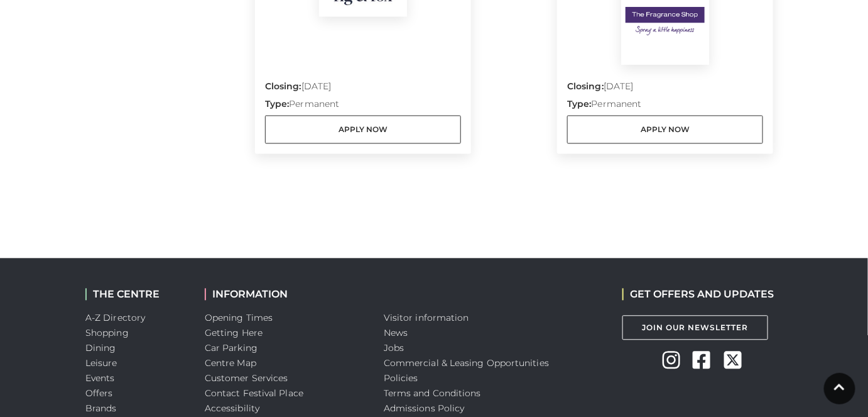 Image resolution: width=868 pixels, height=417 pixels. Describe the element at coordinates (239, 319) in the screenshot. I see `a: Opening Times` at that location.